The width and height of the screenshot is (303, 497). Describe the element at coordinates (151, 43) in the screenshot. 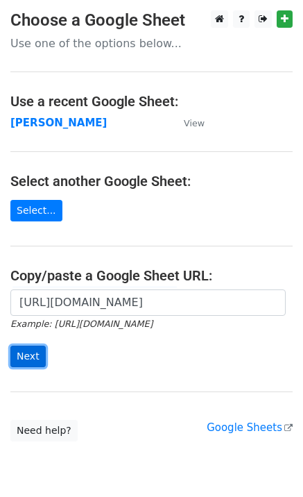

I see `p: Use one of the options below...` at that location.